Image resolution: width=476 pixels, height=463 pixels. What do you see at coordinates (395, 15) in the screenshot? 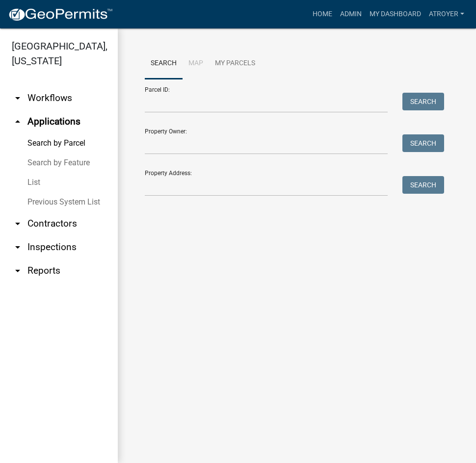
I see `a: My Dashboard` at bounding box center [395, 15].